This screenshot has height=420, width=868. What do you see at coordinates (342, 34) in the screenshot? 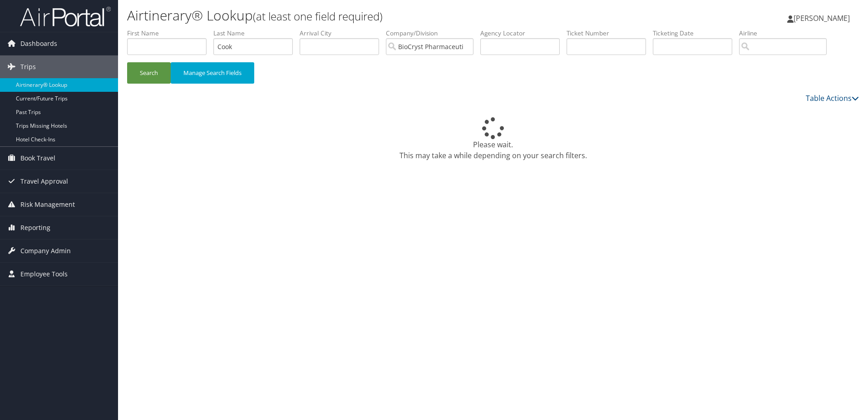
I see `label: Arrival City` at bounding box center [342, 34].